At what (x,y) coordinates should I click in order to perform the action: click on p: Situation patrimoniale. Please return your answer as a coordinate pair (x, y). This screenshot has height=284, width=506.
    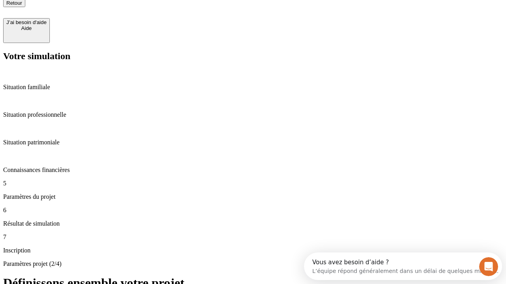
    Looking at the image, I should click on (253, 143).